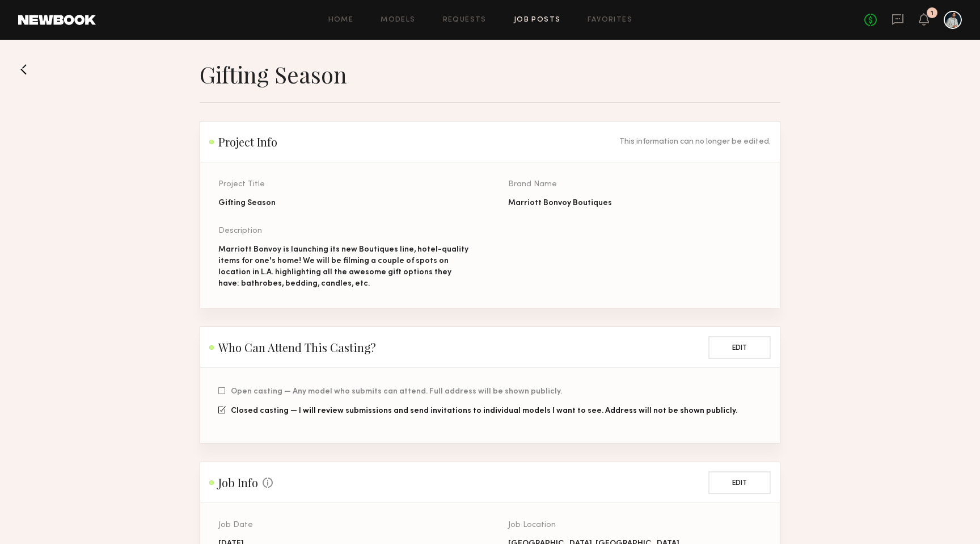 This screenshot has width=980, height=544. Describe the element at coordinates (635, 525) in the screenshot. I see `div: Job Location` at that location.